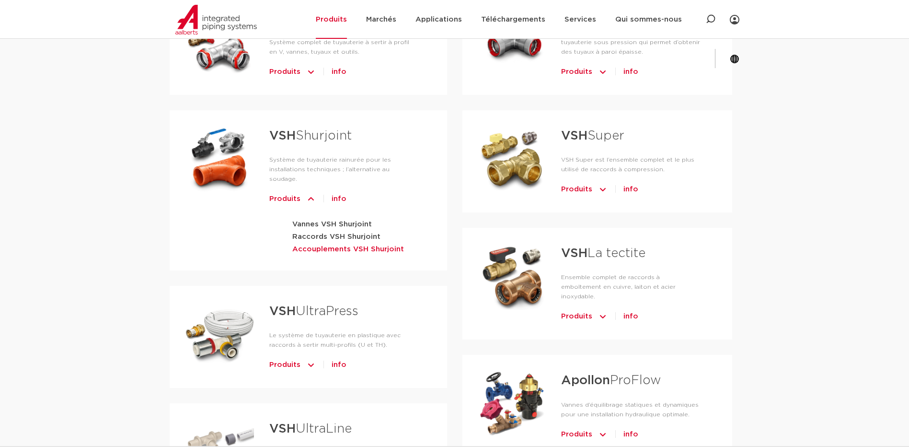 Image resolution: width=909 pixels, height=447 pixels. What do you see at coordinates (348, 249) in the screenshot?
I see `strong: Accouplements VSH Shurjoint` at bounding box center [348, 249].